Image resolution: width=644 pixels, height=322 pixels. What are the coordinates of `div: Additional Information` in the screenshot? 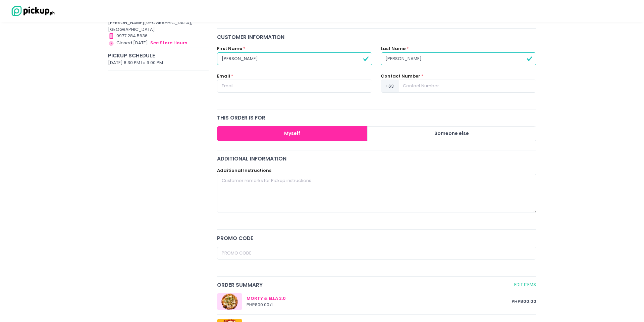 It's located at (377, 159).